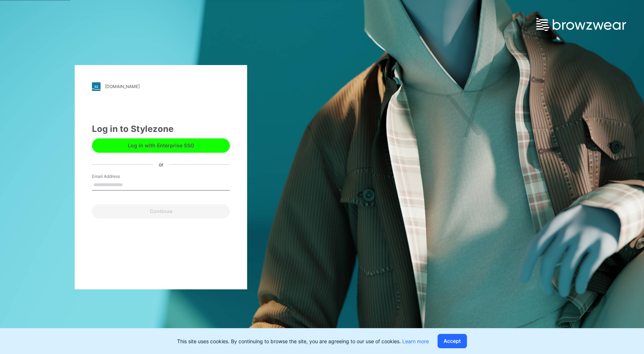 This screenshot has width=644, height=354. What do you see at coordinates (581, 25) in the screenshot?
I see `img: browzwear-logo.e42bd6dac1945053ebaf764b6aa21510.svg` at bounding box center [581, 25].